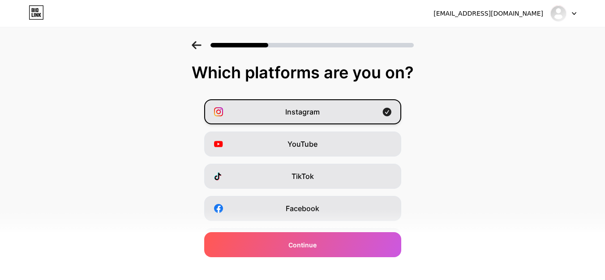  Describe the element at coordinates (303, 176) in the screenshot. I see `span: TikTok` at that location.